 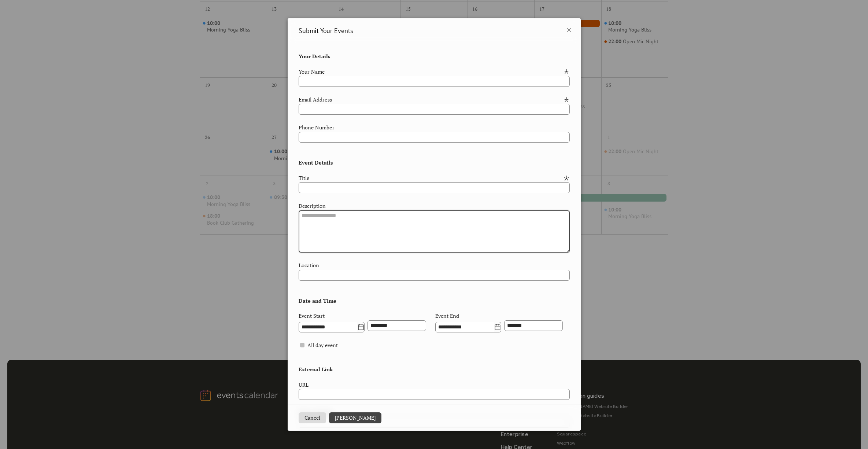 What do you see at coordinates (322, 345) in the screenshot?
I see `span: All day event` at bounding box center [322, 345].